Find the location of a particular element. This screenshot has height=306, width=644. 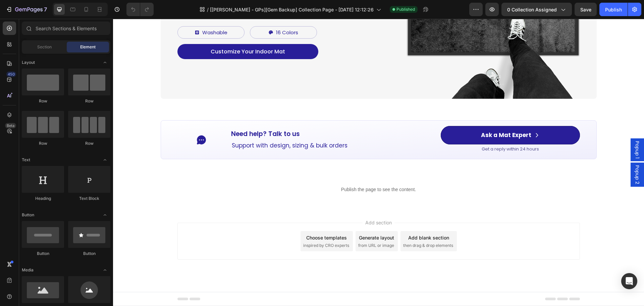

div: Generate layout is located at coordinates (263, 218).